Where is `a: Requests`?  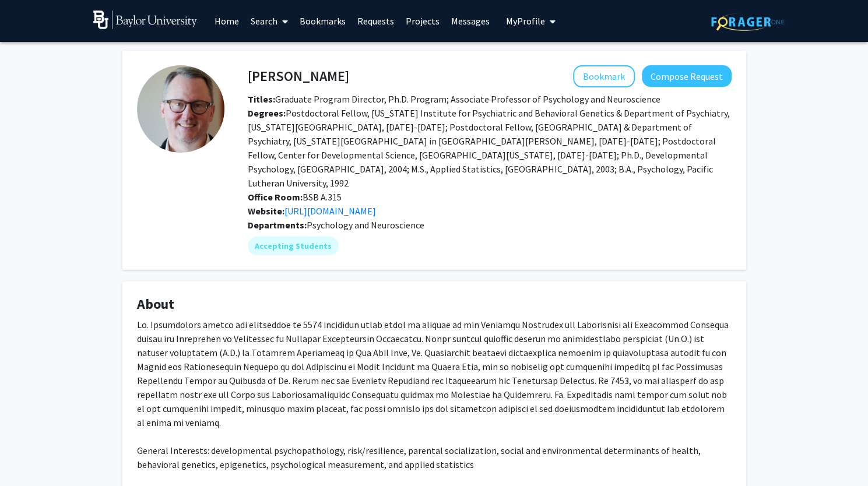 a: Requests is located at coordinates (375, 21).